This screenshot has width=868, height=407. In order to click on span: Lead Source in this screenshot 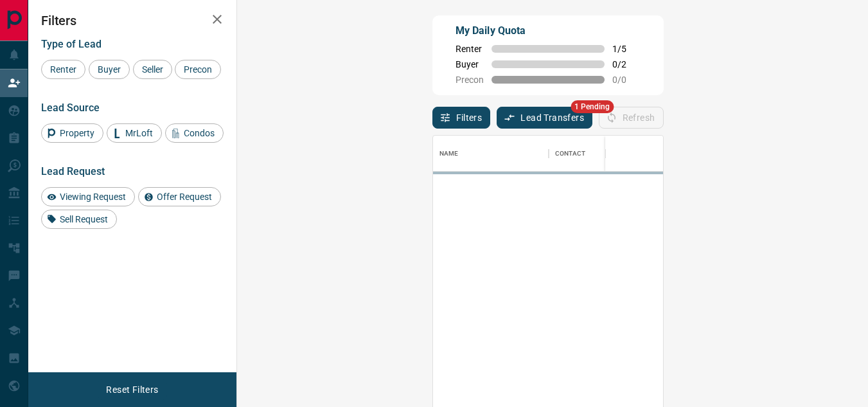, I will do `click(70, 107)`.